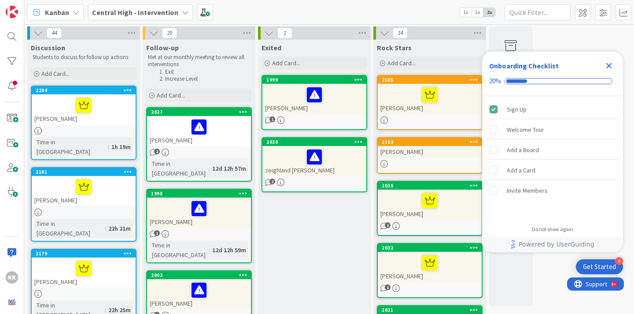  I want to click on div: RR, so click(12, 277).